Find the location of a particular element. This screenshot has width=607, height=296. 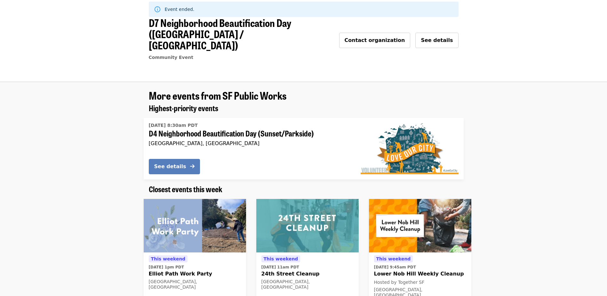

span: Highest-priority events is located at coordinates (183, 108).